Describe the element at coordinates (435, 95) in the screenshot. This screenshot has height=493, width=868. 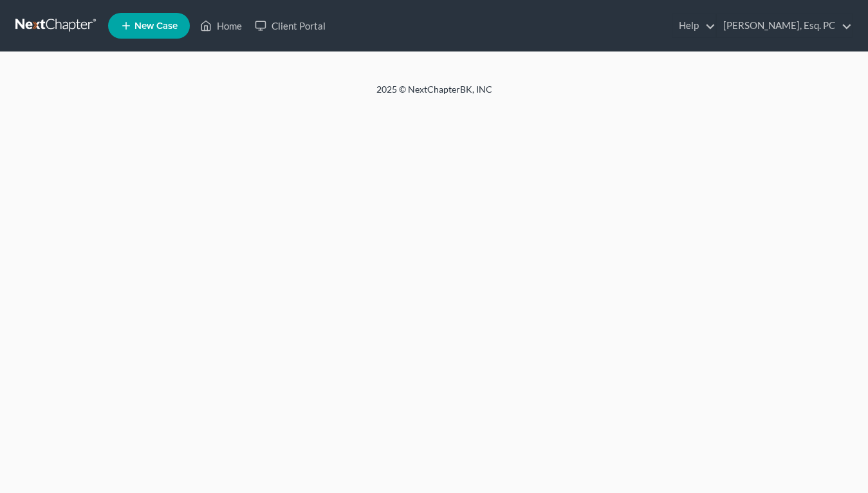
I see `div: 2025 © NextChapterBK, INC` at that location.